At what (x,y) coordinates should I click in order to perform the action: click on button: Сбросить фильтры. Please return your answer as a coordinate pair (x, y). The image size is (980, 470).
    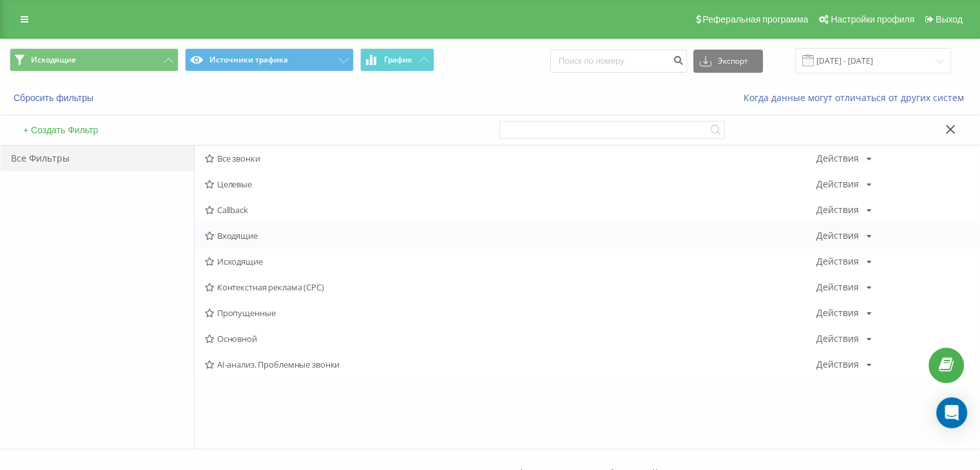
    Looking at the image, I should click on (55, 98).